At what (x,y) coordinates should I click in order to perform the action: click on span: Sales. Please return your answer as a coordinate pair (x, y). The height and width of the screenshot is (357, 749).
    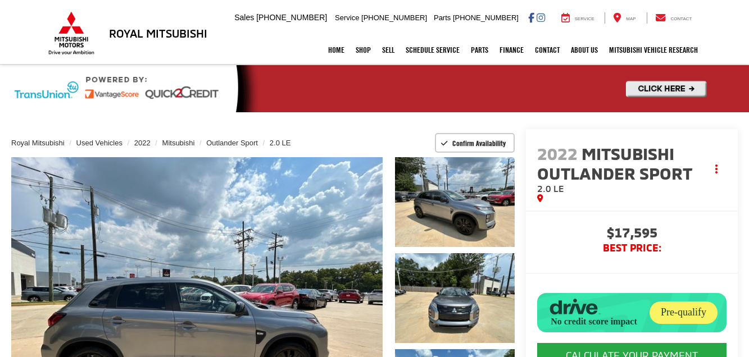
    Looking at the image, I should click on (244, 17).